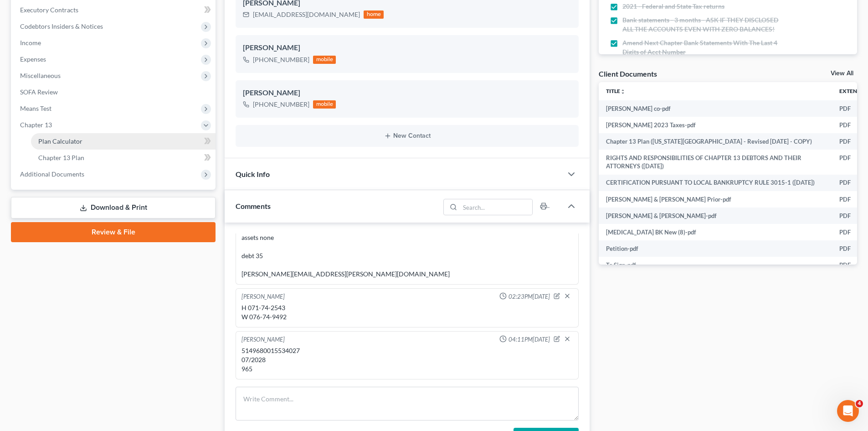 This screenshot has height=431, width=868. I want to click on span: Chapter 13 Plan, so click(61, 157).